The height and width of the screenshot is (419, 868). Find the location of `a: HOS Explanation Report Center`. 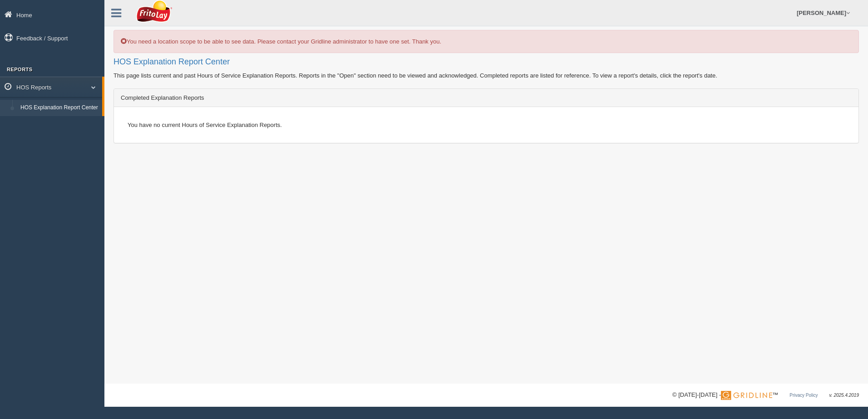

a: HOS Explanation Report Center is located at coordinates (59, 108).